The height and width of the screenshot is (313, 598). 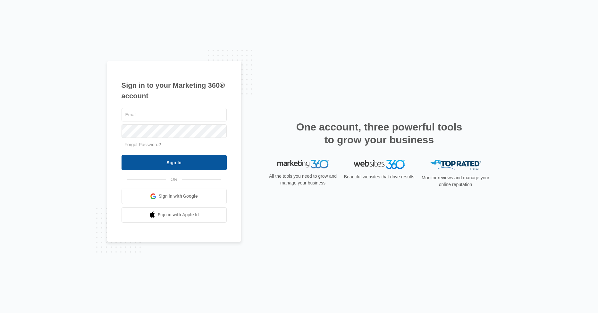 What do you see at coordinates (143, 144) in the screenshot?
I see `a: Forgot Password?` at bounding box center [143, 144].